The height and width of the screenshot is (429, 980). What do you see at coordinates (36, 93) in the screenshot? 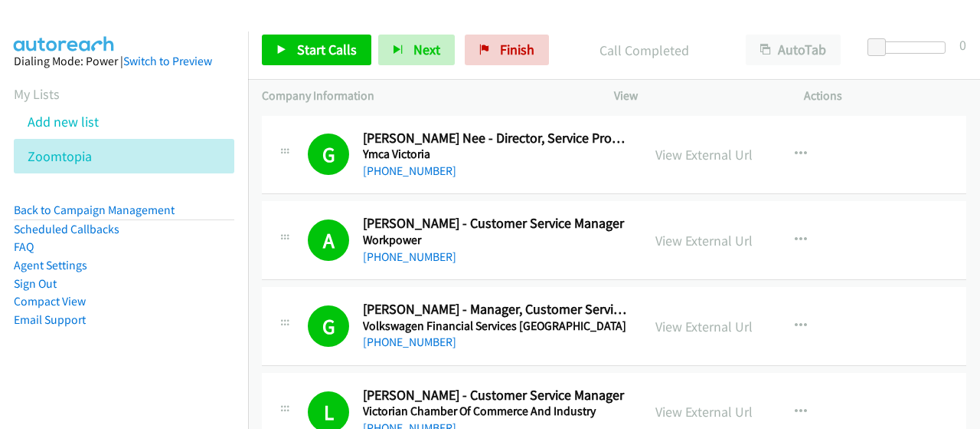
I see `a: My Lists` at bounding box center [36, 93].